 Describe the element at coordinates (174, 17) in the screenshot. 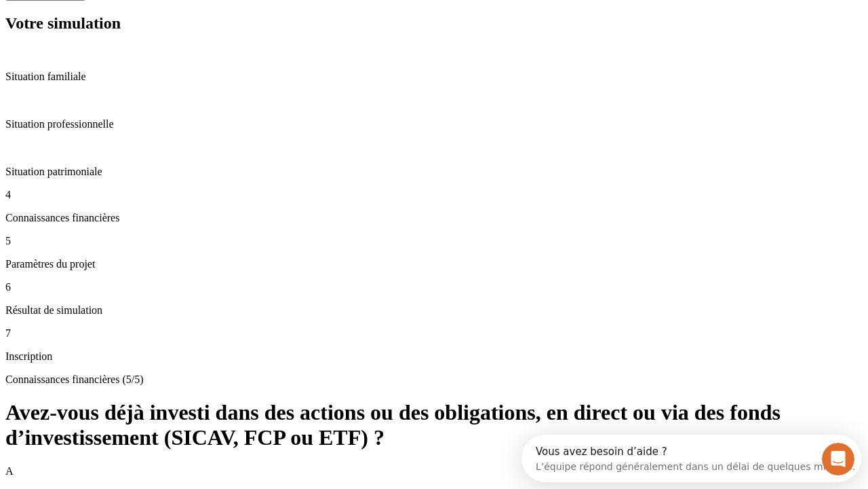

I see `div: Vous avez besoin d’aide ?` at that location.